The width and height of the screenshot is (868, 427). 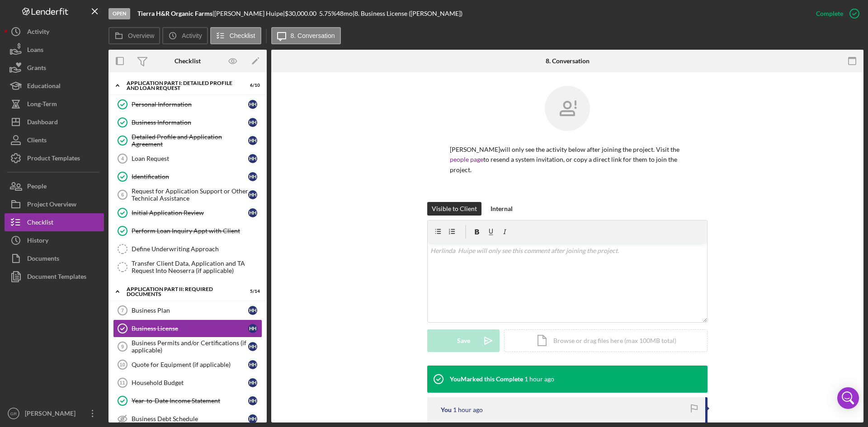 I want to click on div: 6 / 10, so click(x=252, y=85).